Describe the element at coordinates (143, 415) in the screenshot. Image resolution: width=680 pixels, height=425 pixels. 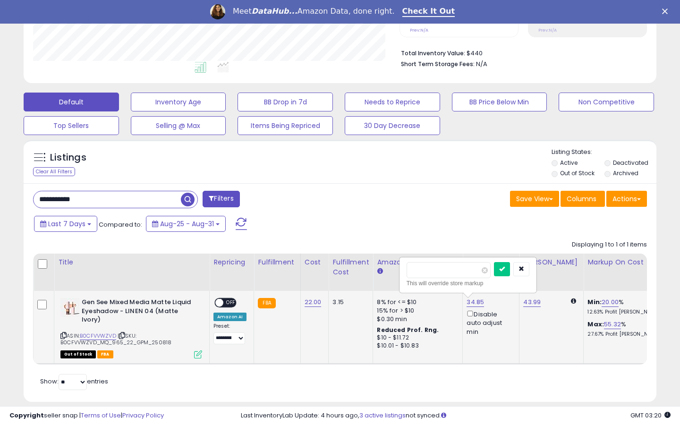
I see `a: Privacy Policy` at that location.